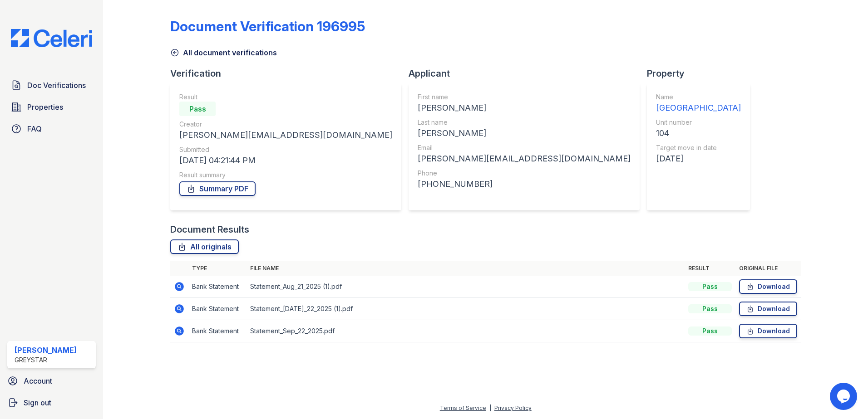 The height and width of the screenshot is (419, 868). Describe the element at coordinates (51, 129) in the screenshot. I see `a: FAQ` at that location.